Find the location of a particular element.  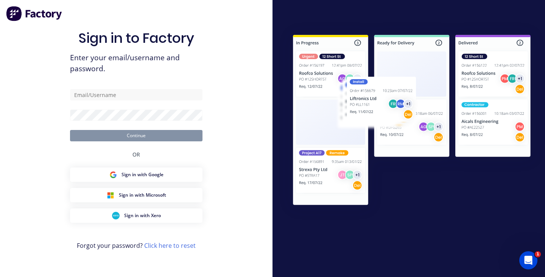

h1: Sign in to Factory is located at coordinates (136, 38).